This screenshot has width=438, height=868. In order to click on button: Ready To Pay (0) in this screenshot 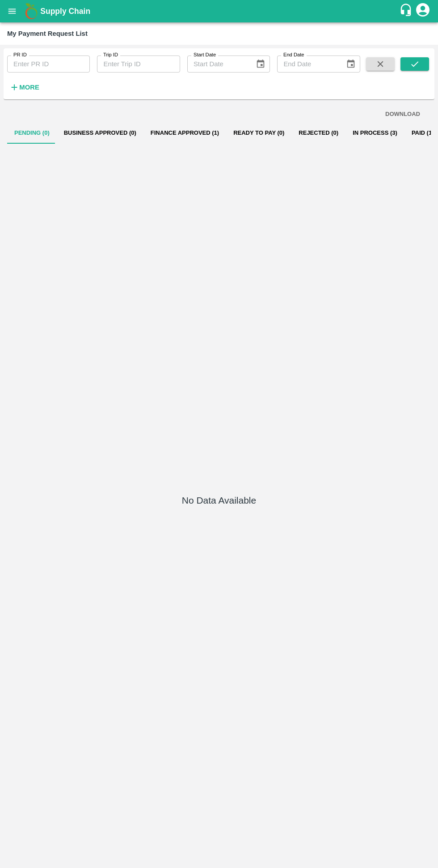, I will do `click(259, 133)`.